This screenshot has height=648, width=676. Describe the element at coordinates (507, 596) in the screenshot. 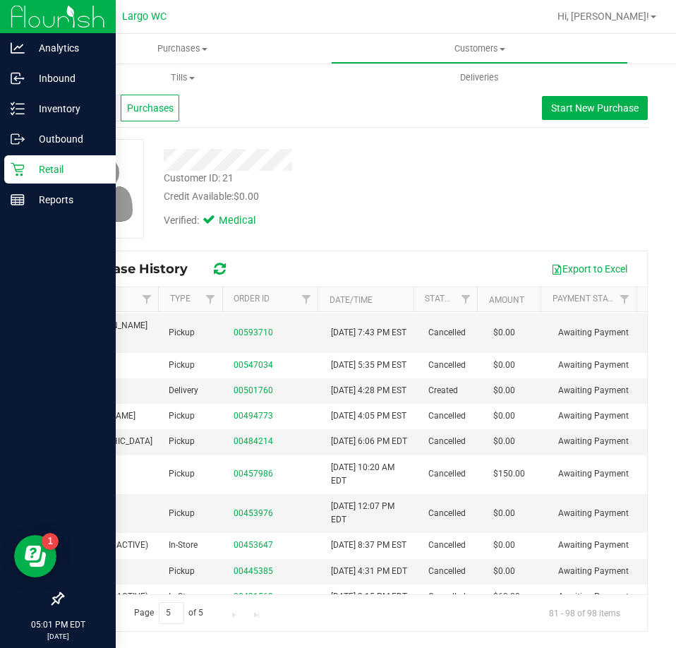

I see `span: $60.00` at that location.